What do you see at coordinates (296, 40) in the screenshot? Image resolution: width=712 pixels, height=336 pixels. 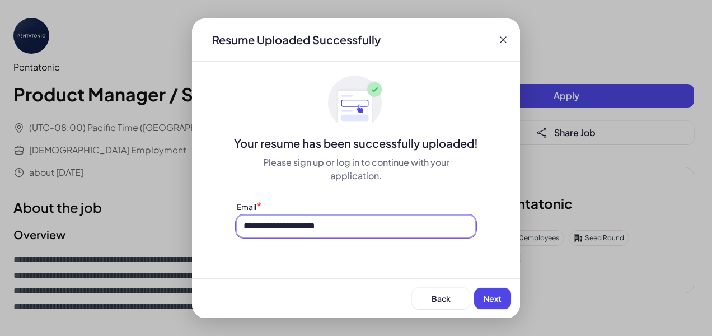 I see `div: Resume Uploaded Successfully` at bounding box center [296, 40].